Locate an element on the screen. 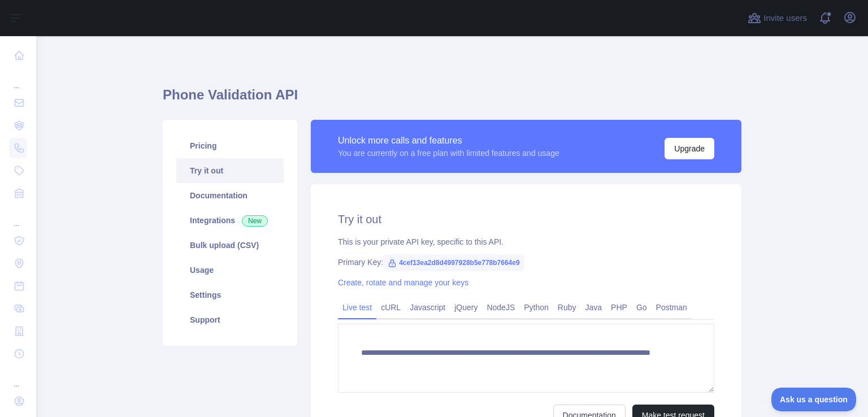 The width and height of the screenshot is (868, 417). a: jQuery is located at coordinates (465, 307).